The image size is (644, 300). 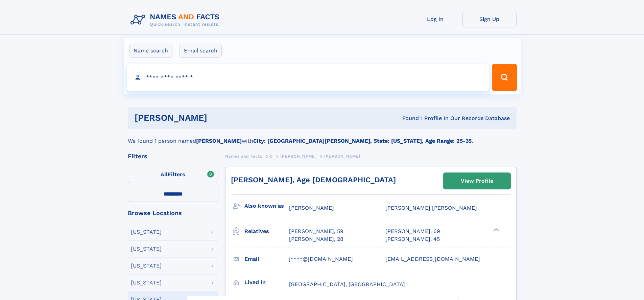 I want to click on span: C, so click(x=271, y=156).